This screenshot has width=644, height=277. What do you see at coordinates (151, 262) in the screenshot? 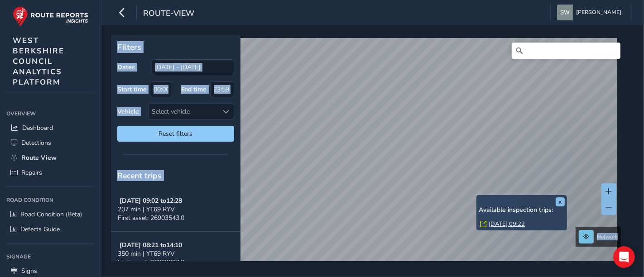
I see `span: First asset: 26902307.0` at bounding box center [151, 262].